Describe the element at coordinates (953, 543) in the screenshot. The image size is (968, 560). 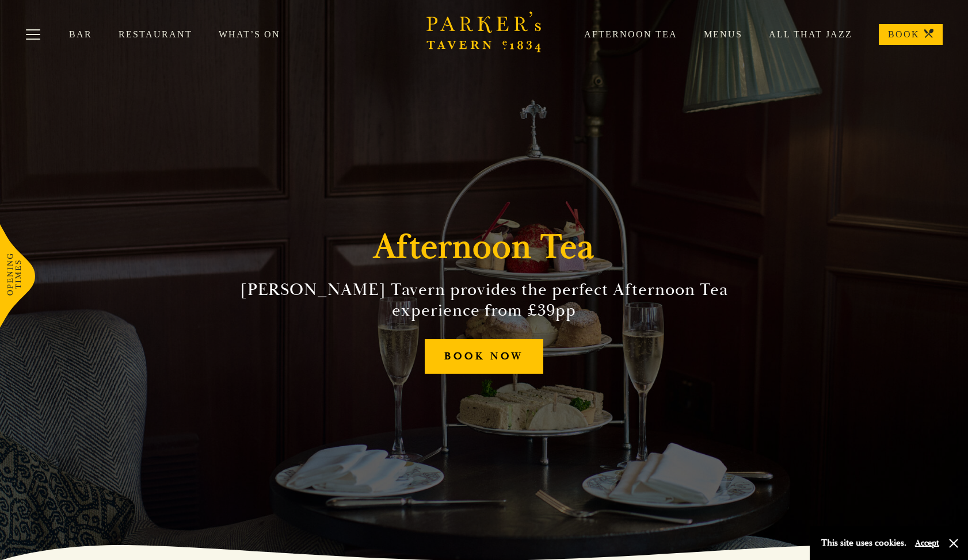
I see `button: Close and accept` at that location.